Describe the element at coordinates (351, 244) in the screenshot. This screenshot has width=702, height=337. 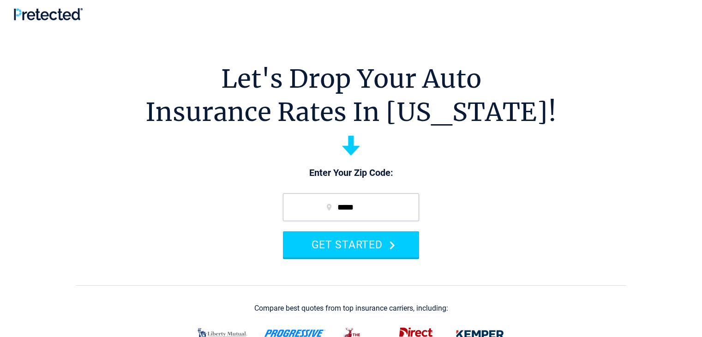
I see `button: GET STARTED` at that location.